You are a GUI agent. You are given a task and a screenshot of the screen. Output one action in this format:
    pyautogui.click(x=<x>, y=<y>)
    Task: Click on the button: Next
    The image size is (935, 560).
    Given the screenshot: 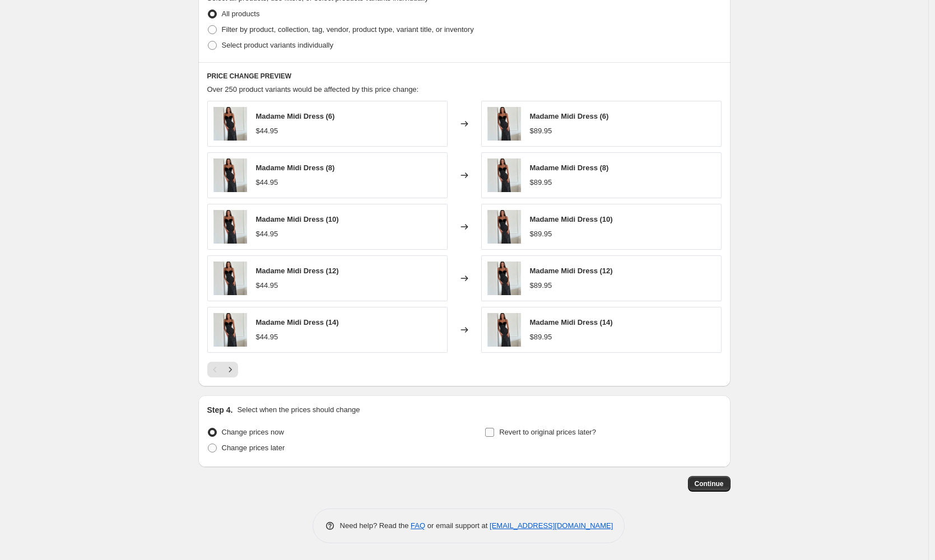 What is the action you would take?
    pyautogui.click(x=230, y=370)
    